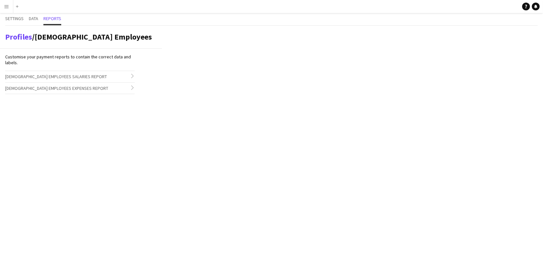  What do you see at coordinates (18, 37) in the screenshot?
I see `a: Profiles` at bounding box center [18, 37].